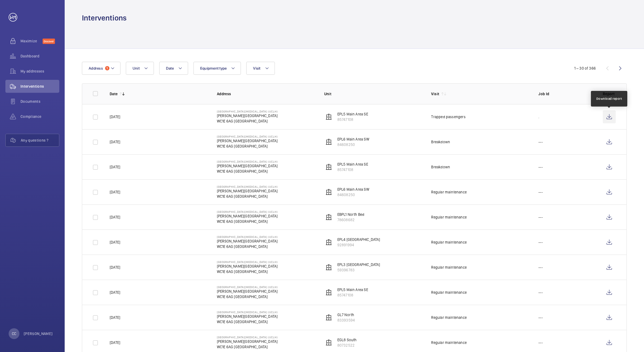 This screenshot has width=644, height=352. Describe the element at coordinates (585, 68) in the screenshot. I see `div: 1 – 30 of 366` at that location.